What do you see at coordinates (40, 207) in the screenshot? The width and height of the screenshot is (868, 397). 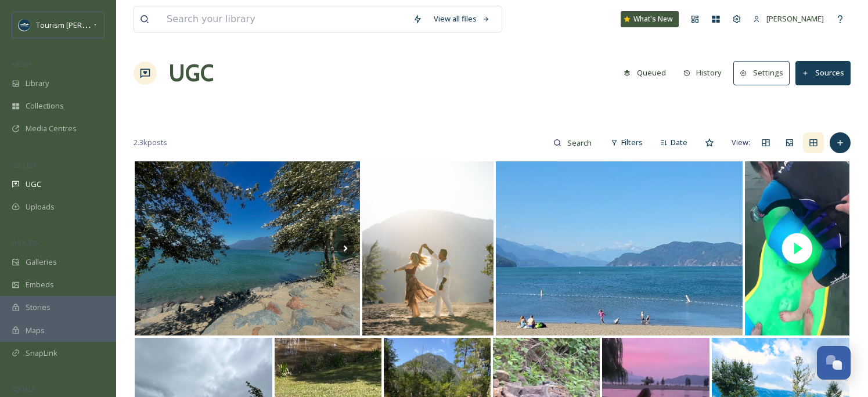 I see `span: Uploads` at bounding box center [40, 207].